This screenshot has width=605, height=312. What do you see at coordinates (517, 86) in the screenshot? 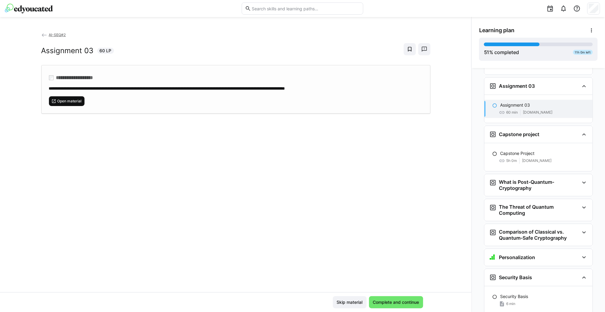
I see `h3: Assignment 03` at bounding box center [517, 86].